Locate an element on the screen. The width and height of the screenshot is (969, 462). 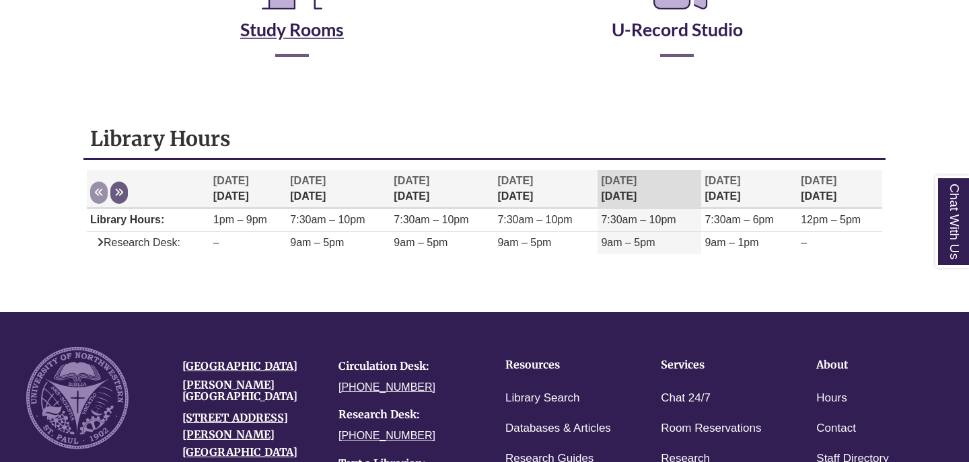
a: Hours is located at coordinates (831, 398).